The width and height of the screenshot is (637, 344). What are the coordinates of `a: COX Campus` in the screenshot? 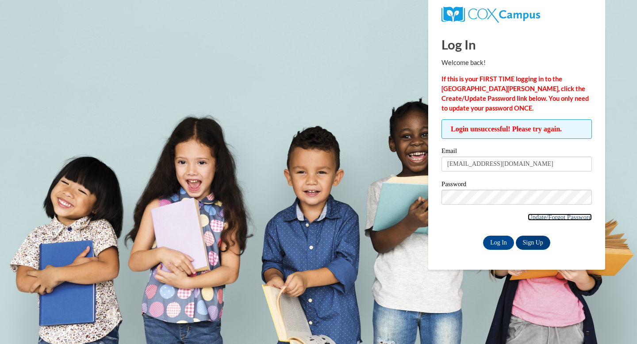 It's located at (490, 14).